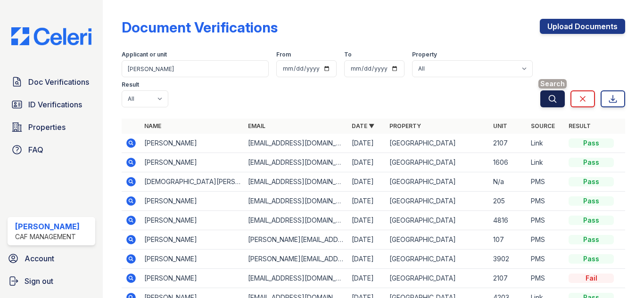 The image size is (644, 298). I want to click on a: Date ▼, so click(363, 126).